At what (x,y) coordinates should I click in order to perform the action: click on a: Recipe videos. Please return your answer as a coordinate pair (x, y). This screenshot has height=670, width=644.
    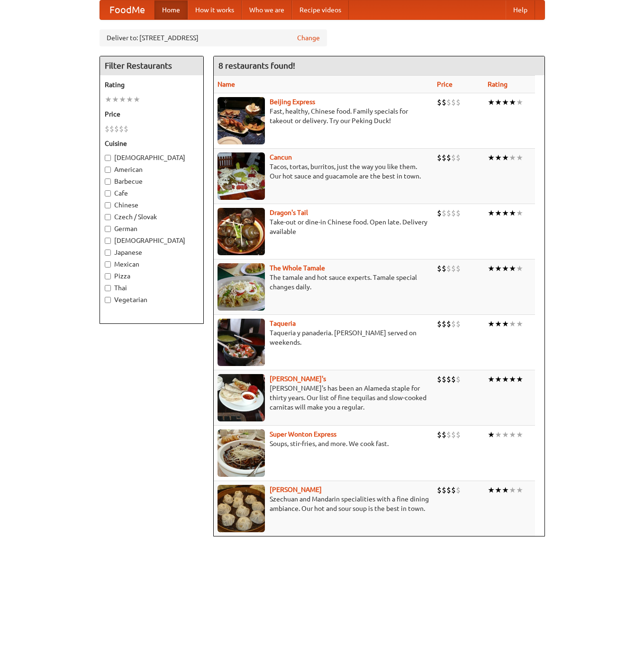
    Looking at the image, I should click on (320, 10).